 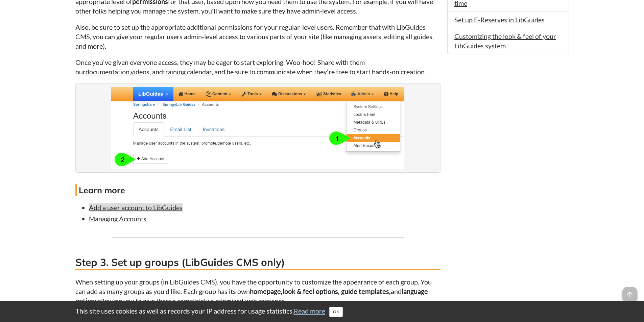 I want to click on div: This site uses cookies as well as records your IP address for usage statistics., so click(x=322, y=311).